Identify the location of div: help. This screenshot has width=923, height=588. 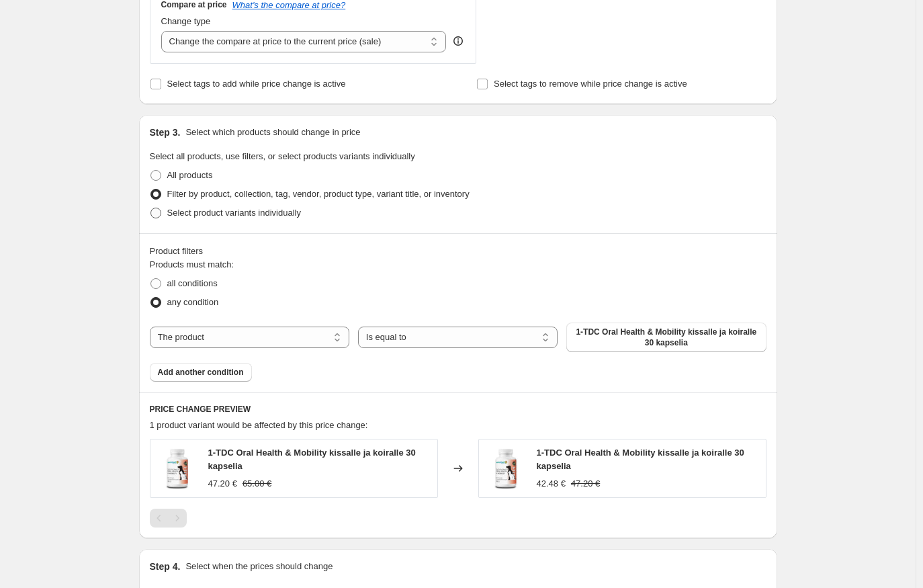
(458, 41).